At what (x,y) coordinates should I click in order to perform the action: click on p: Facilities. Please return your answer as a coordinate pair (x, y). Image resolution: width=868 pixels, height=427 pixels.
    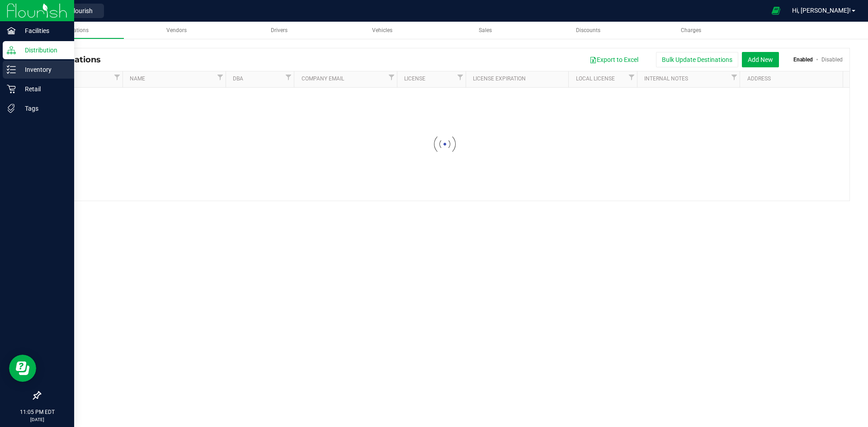
    Looking at the image, I should click on (43, 31).